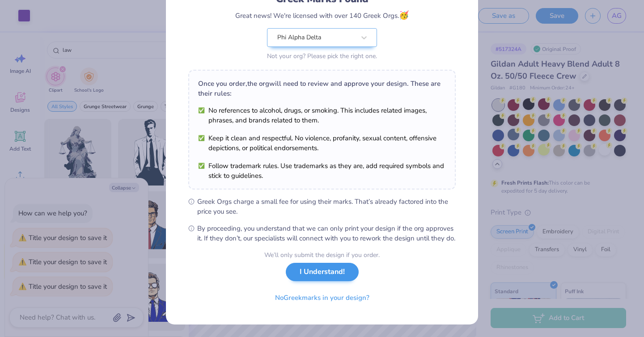  What do you see at coordinates (322, 56) in the screenshot?
I see `div: Not your org? Please pick the right one.` at bounding box center [322, 56].